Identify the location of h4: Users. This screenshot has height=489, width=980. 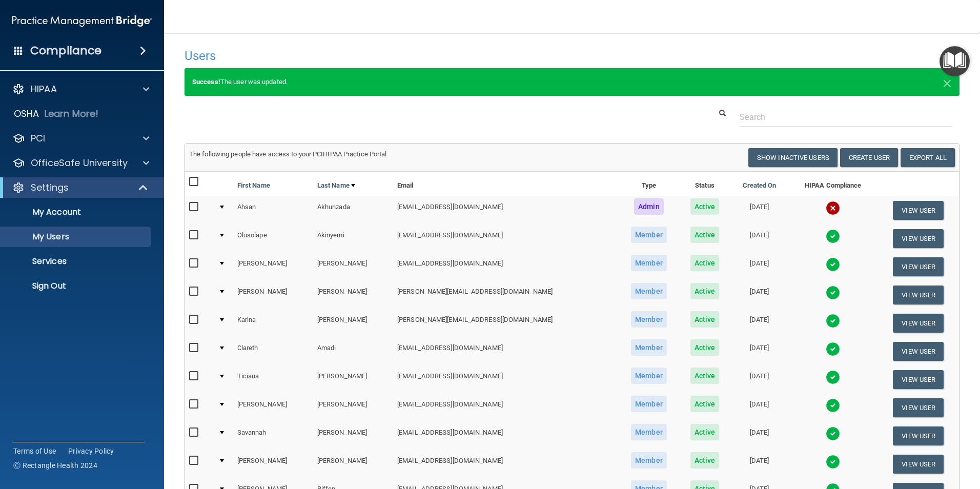
(408, 56).